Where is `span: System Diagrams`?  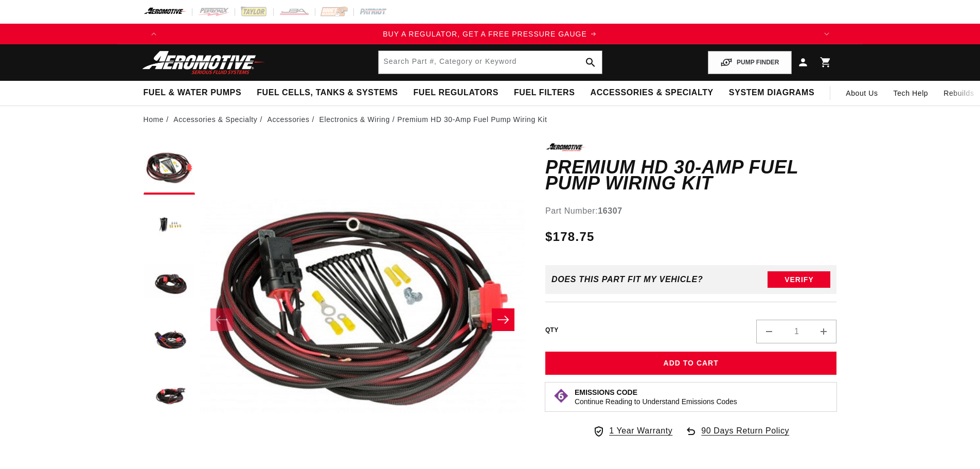
span: System Diagrams is located at coordinates (771, 92).